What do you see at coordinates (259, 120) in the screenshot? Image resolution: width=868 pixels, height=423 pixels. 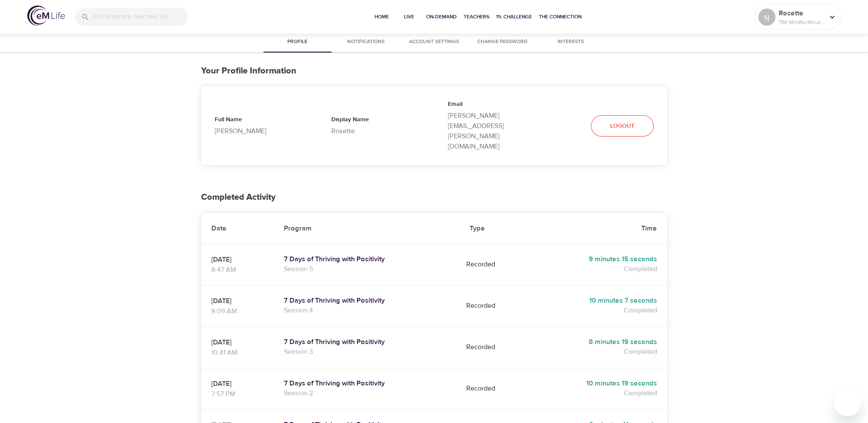 I see `p: Full Name` at bounding box center [259, 120].